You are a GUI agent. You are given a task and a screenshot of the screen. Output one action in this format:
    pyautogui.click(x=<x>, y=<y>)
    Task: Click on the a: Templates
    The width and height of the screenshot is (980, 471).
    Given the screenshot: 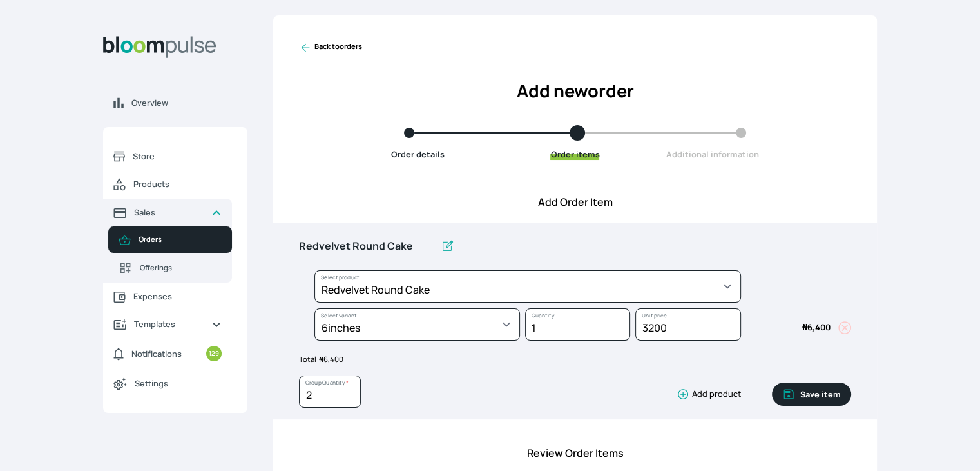 What is the action you would take?
    pyautogui.click(x=167, y=324)
    